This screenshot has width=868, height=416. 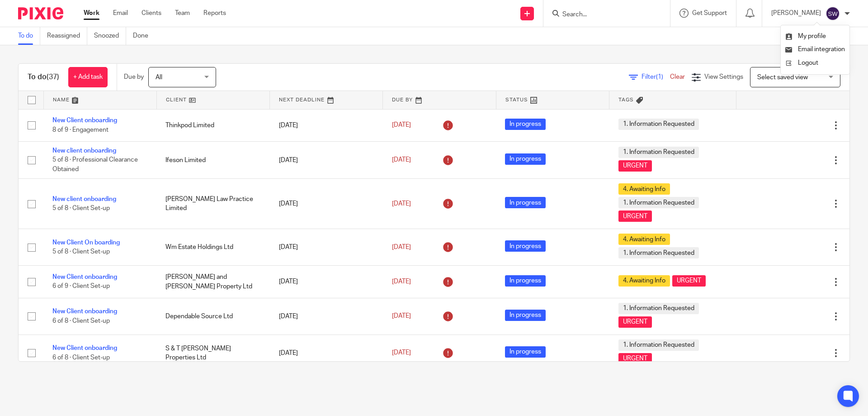 I want to click on td: Dependable Source Ltd, so click(x=213, y=316).